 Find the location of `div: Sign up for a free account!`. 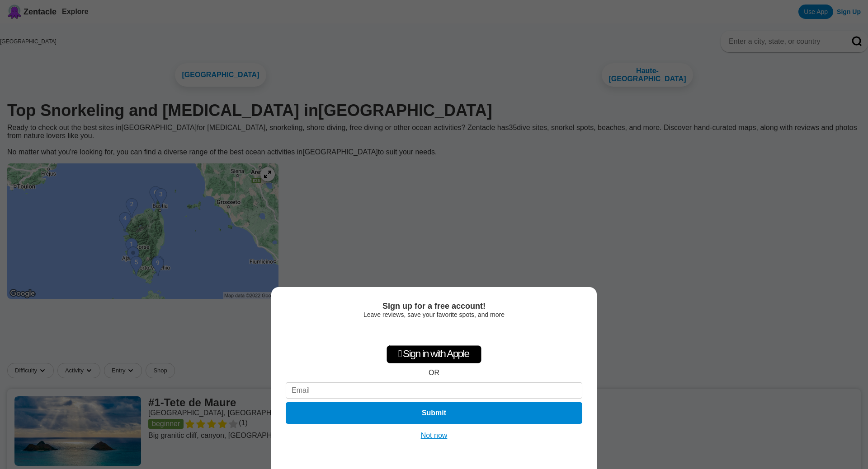

div: Sign up for a free account! is located at coordinates (434, 306).